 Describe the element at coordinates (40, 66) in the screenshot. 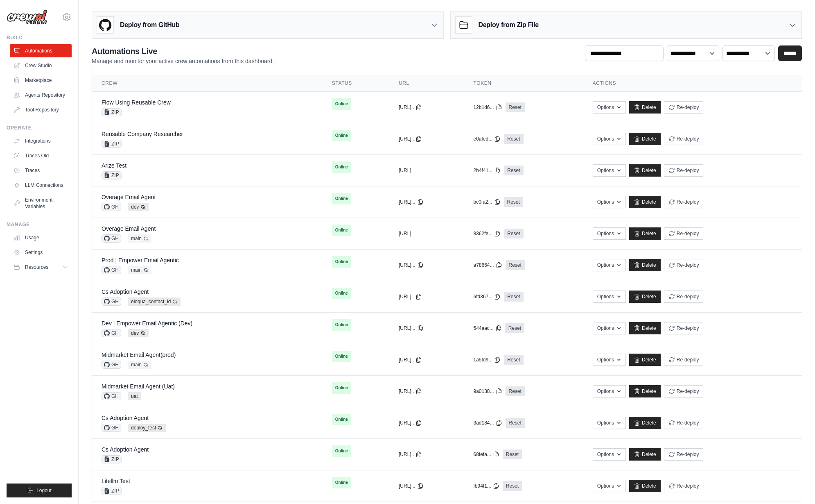

I see `a: Crew Studio` at that location.